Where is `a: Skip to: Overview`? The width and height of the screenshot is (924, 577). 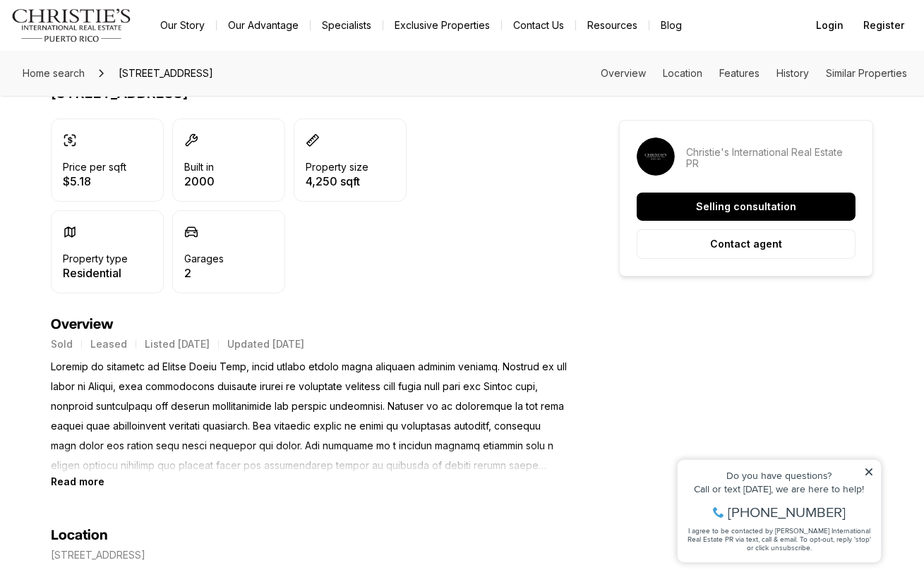
a: Skip to: Overview is located at coordinates (624, 73).